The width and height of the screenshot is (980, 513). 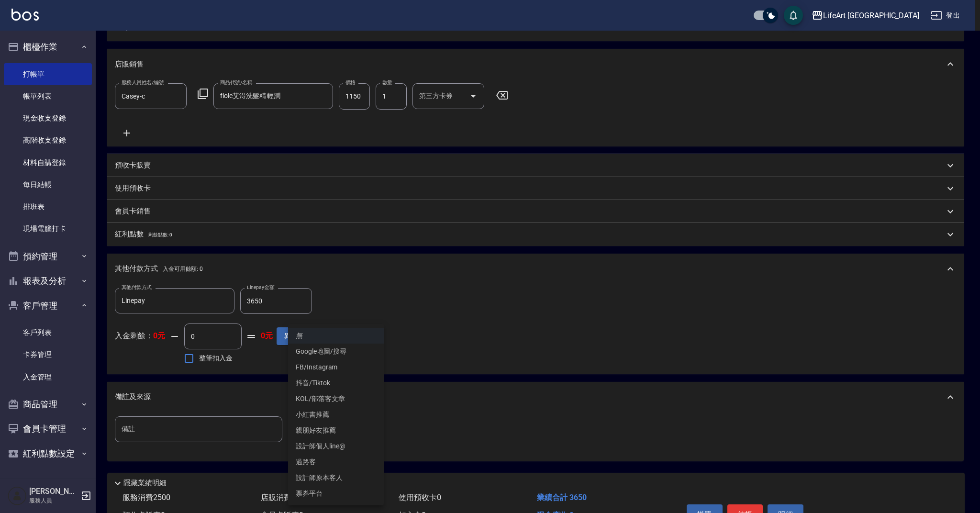 I want to click on li: 過路客, so click(x=336, y=462).